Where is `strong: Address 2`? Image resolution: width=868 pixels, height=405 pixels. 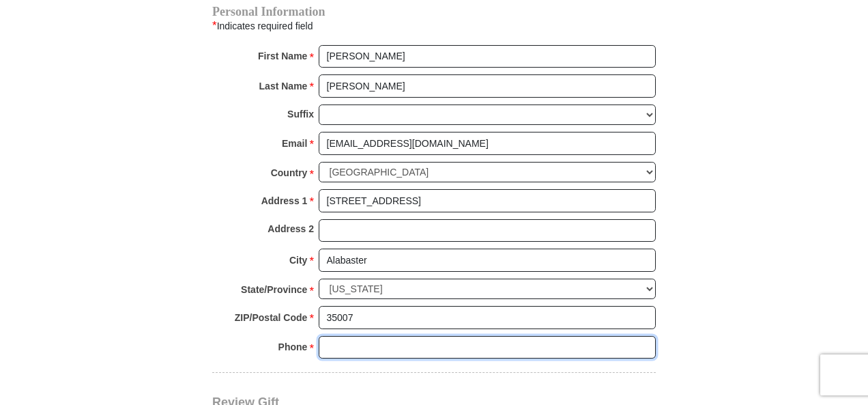 strong: Address 2 is located at coordinates (290, 228).